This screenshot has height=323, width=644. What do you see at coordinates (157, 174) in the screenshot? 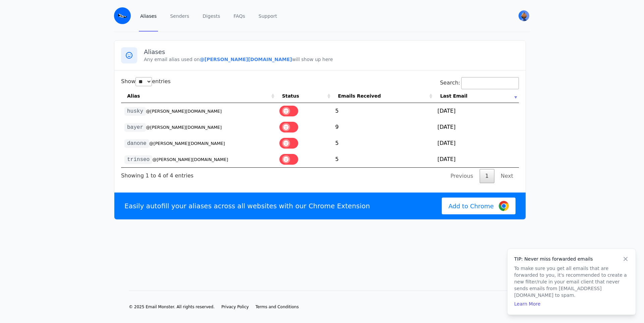
I see `div: Showing 1 to 4 of 4 entries` at bounding box center [157, 174].